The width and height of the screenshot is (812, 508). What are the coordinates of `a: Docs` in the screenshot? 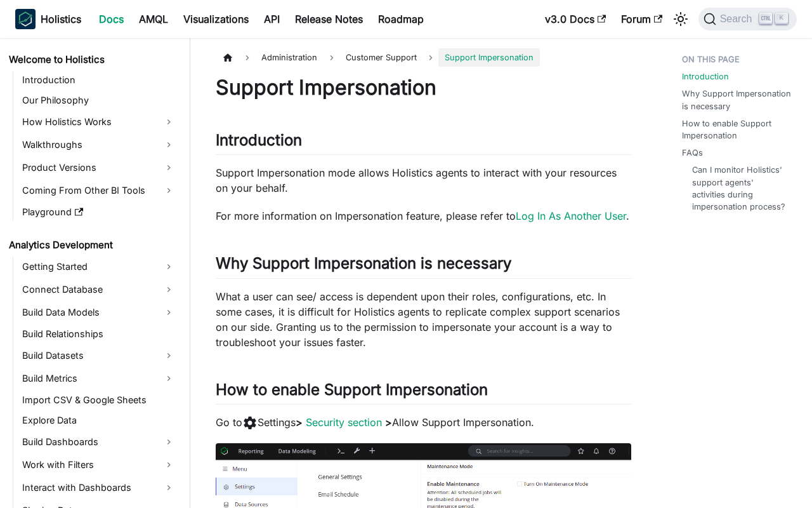 It's located at (111, 19).